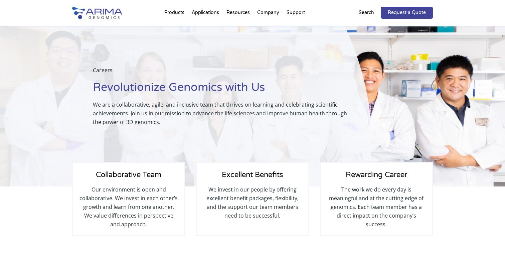 The width and height of the screenshot is (505, 256). What do you see at coordinates (407, 13) in the screenshot?
I see `a: Request a Quote` at bounding box center [407, 13].